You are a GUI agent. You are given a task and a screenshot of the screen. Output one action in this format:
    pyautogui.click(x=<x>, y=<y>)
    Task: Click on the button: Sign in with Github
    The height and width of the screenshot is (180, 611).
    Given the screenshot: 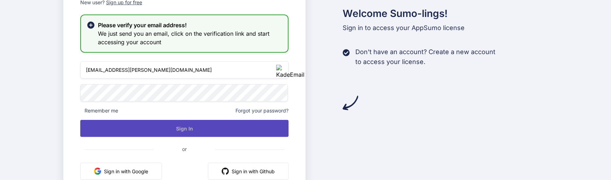 What is the action you would take?
    pyautogui.click(x=248, y=171)
    